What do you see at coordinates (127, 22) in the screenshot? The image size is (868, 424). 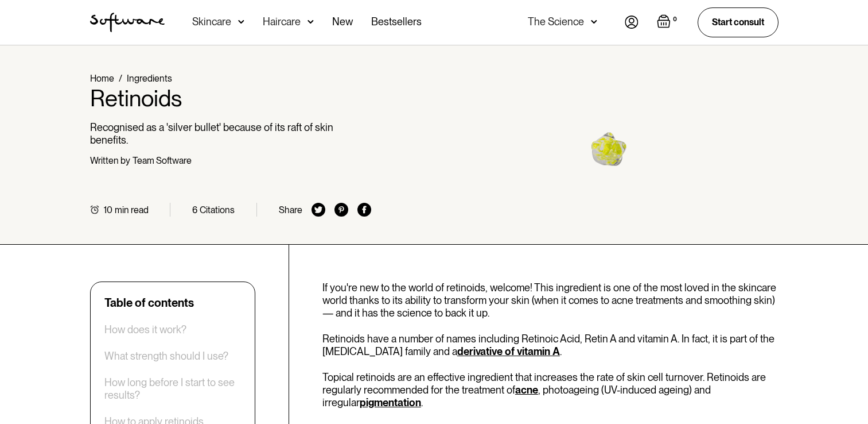 I see `a: home` at bounding box center [127, 22].